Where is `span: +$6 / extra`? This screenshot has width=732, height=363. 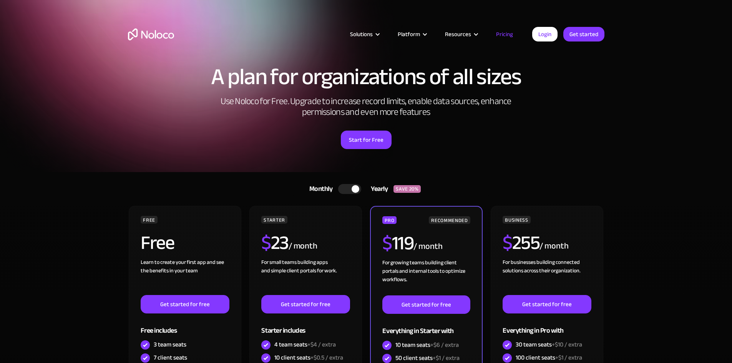 span: +$6 / extra is located at coordinates (445, 345).